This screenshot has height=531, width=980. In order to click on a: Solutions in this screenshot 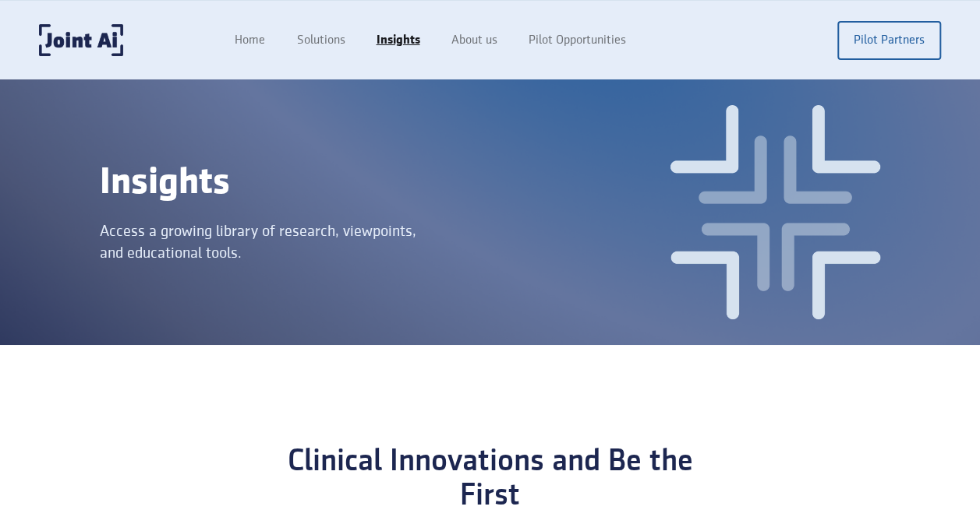, I will do `click(320, 40)`.